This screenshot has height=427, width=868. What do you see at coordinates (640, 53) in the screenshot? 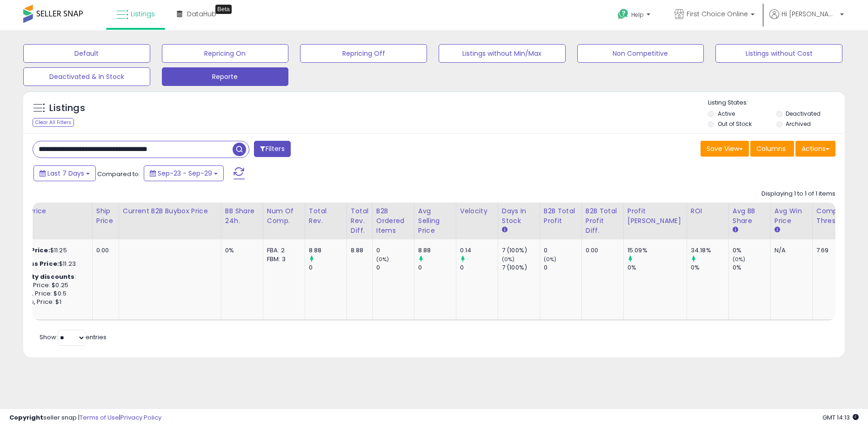
I see `button: Non Competitive` at bounding box center [640, 53].